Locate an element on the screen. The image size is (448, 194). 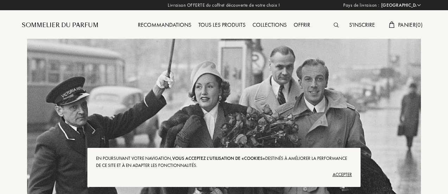
div: Tous les produits is located at coordinates (222, 25).